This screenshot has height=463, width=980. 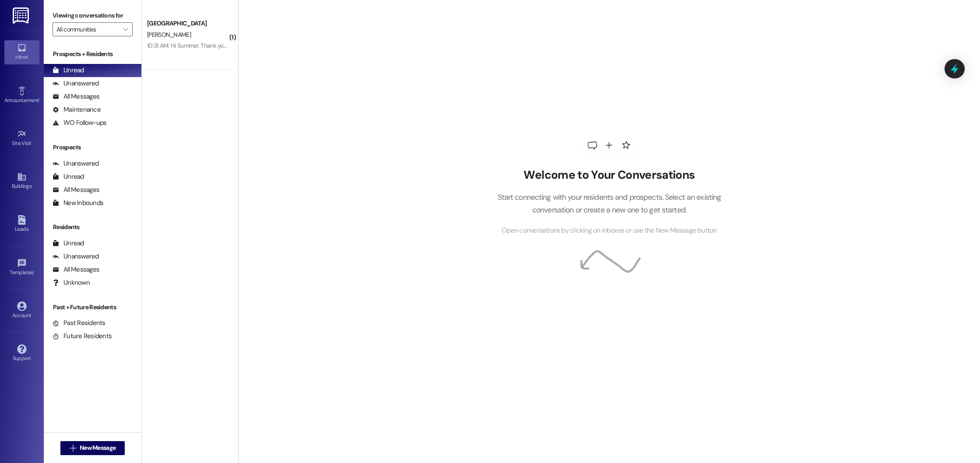 I want to click on div: New Inbounds, so click(x=78, y=203).